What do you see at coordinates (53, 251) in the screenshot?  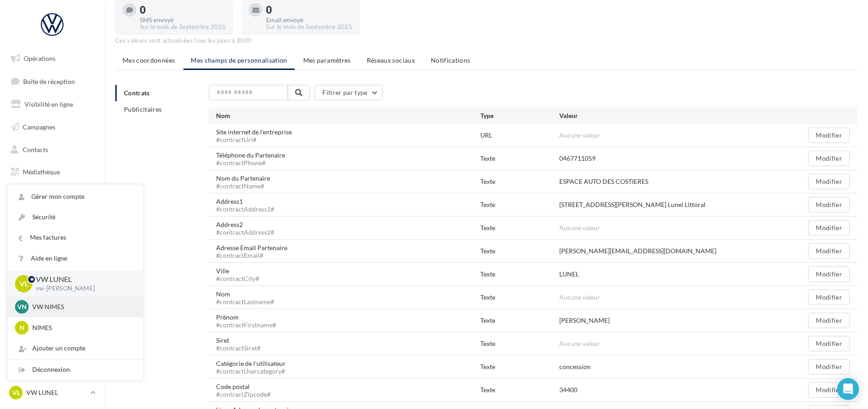 I see `a: Campagnes DataOnDemand` at bounding box center [53, 251].